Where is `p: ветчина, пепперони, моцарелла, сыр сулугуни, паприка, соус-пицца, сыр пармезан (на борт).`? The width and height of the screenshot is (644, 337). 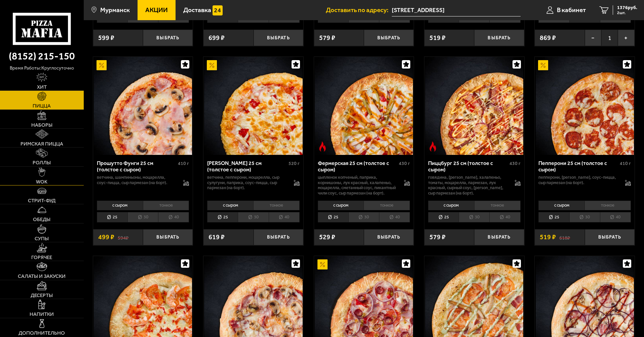
p: ветчина, пепперони, моцарелла, сыр сулугуни, паприка, соус-пицца, сыр пармезан (на борт). is located at coordinates (247, 182).